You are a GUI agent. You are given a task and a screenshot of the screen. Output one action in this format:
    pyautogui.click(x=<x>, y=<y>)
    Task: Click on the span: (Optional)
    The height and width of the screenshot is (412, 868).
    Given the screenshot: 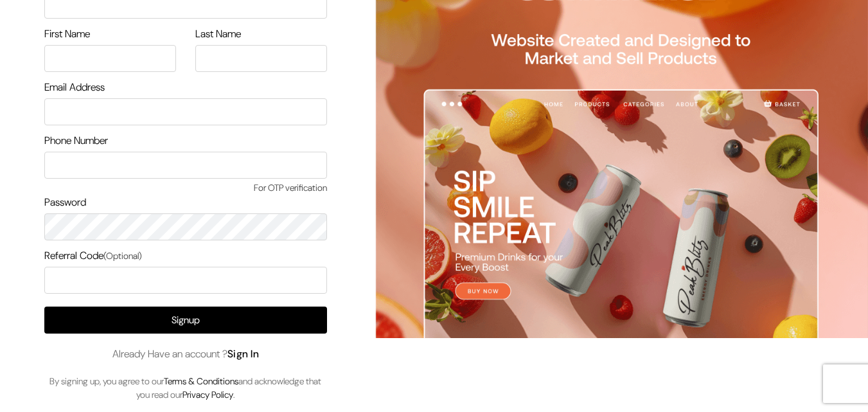 What is the action you would take?
    pyautogui.click(x=123, y=256)
    